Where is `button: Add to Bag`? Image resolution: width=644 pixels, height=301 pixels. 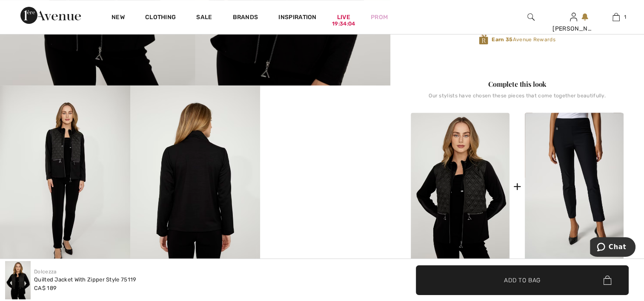 button: Add to Bag is located at coordinates (522, 280).